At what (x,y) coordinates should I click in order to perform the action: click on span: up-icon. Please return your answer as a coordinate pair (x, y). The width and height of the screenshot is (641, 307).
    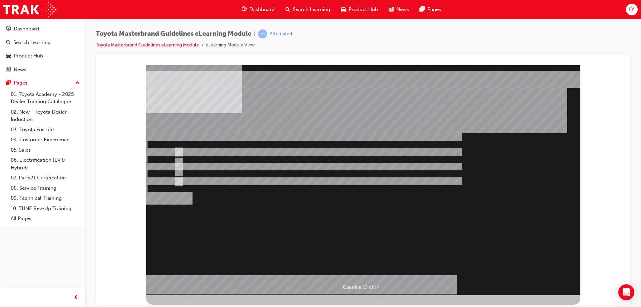
    Looking at the image, I should click on (77, 83).